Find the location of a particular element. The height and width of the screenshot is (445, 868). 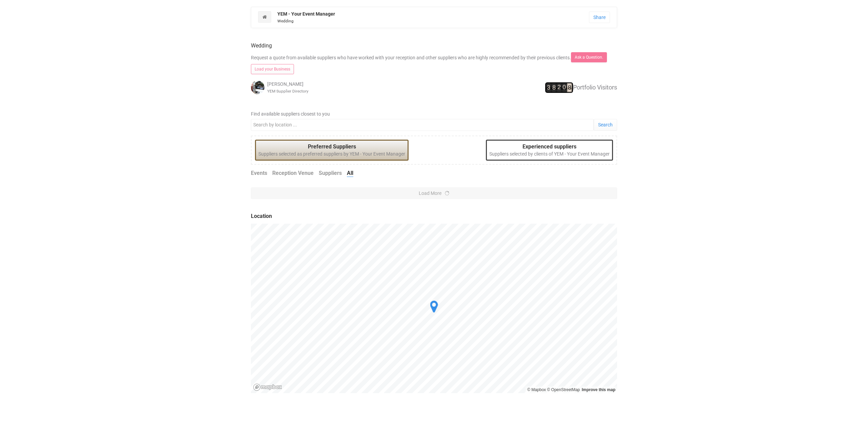

a: Share is located at coordinates (599, 18).